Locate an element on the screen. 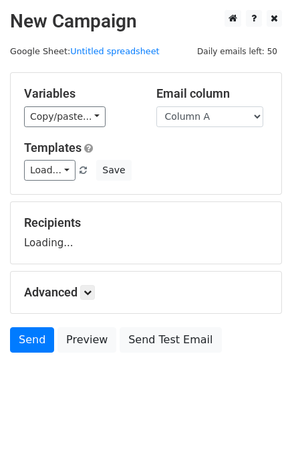  h5: Advanced is located at coordinates (146, 292).